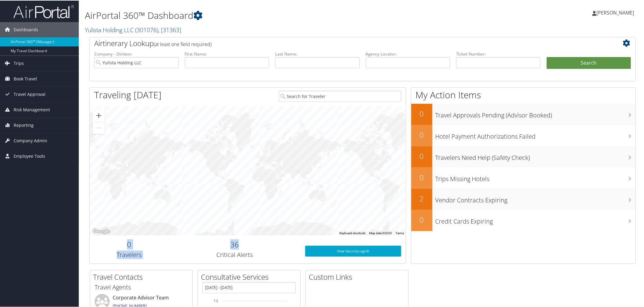 The width and height of the screenshot is (644, 307). I want to click on a: Terms (opens in new tab), so click(400, 232).